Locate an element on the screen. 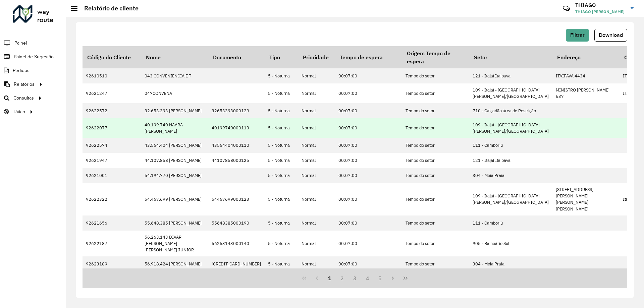 The image size is (644, 308). th: Origem Tempo de espera is located at coordinates (436, 58).